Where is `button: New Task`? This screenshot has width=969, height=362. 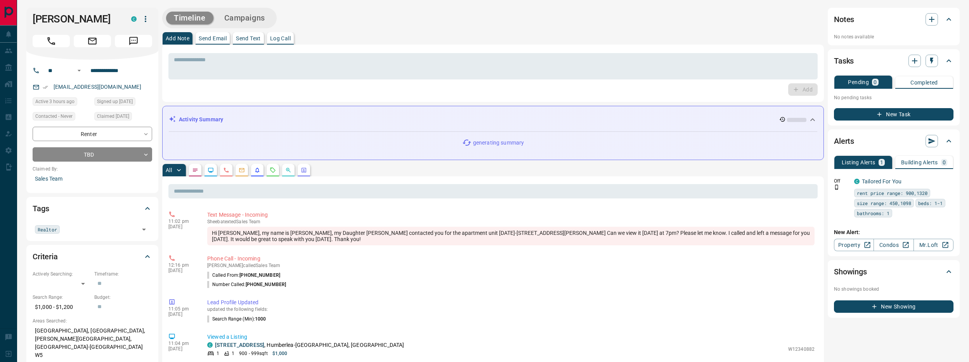 button: New Task is located at coordinates (894, 114).